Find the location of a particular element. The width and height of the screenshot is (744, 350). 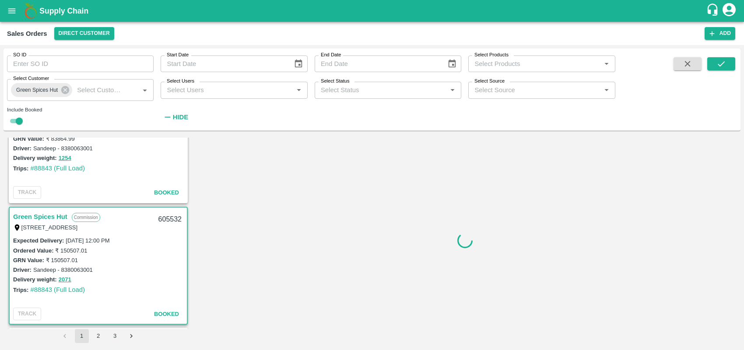

div: 605532 is located at coordinates (170, 220).